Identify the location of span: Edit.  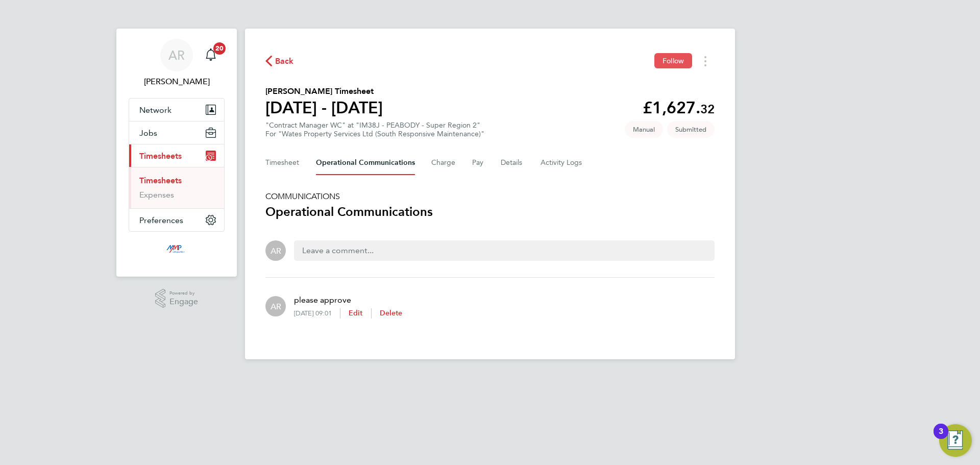
(356, 313).